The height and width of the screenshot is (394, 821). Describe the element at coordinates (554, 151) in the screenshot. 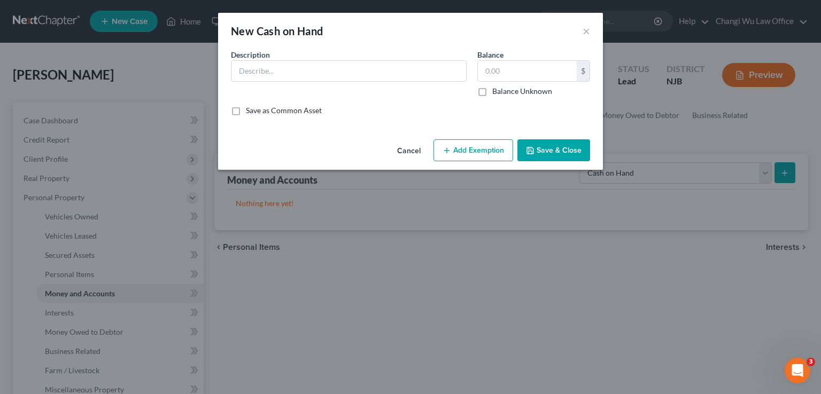

I see `button: Save & Close` at that location.